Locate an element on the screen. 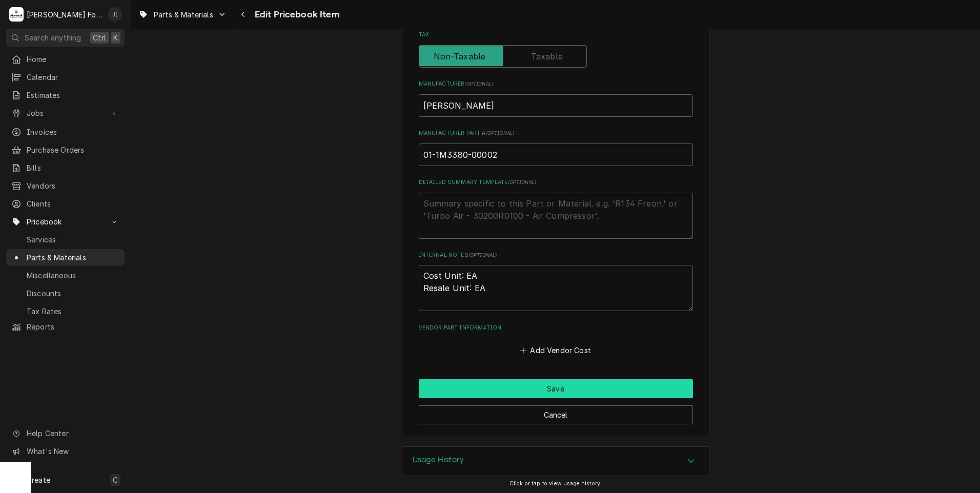  a: Discounts is located at coordinates (65, 293).